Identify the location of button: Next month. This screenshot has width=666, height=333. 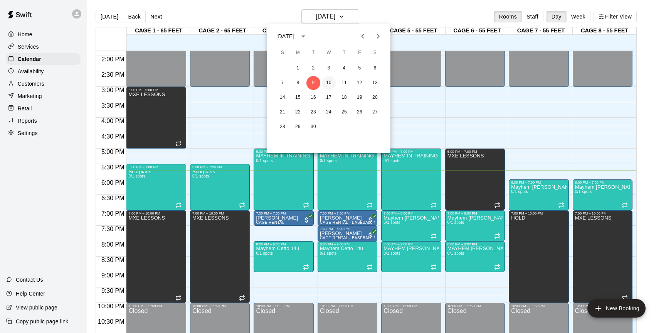
(378, 36).